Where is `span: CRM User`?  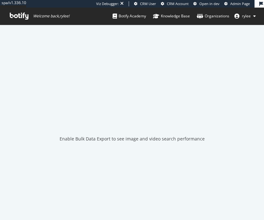
span: CRM User is located at coordinates (148, 3).